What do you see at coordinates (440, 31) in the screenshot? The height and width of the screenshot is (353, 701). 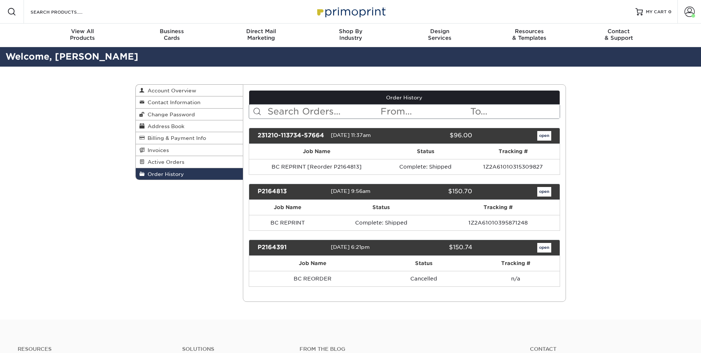 I see `span: Design` at bounding box center [440, 31].